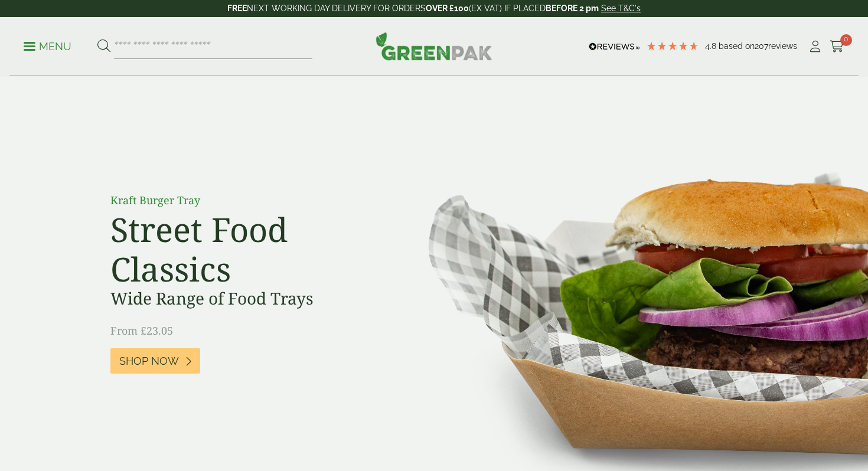  What do you see at coordinates (243, 249) in the screenshot?
I see `h2: Street Food Classics` at bounding box center [243, 249].